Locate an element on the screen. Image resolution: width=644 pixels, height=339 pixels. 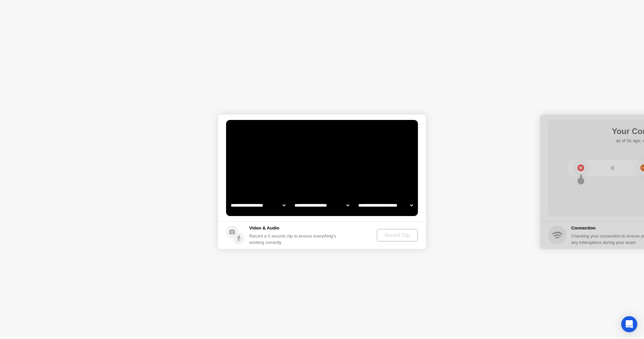
button: Record Clip is located at coordinates (397, 235).